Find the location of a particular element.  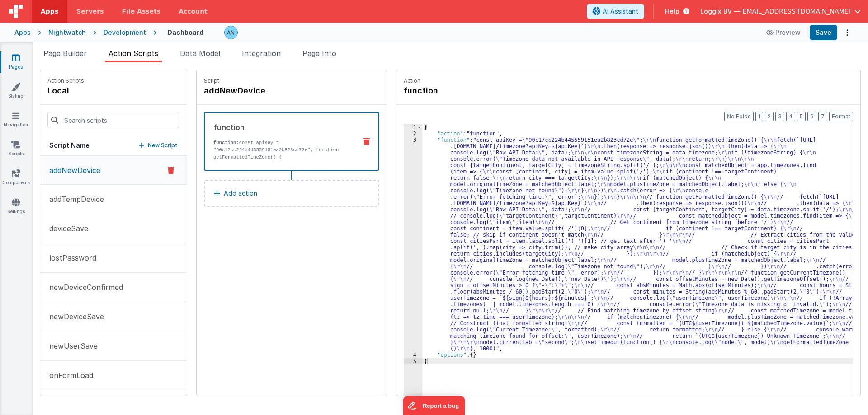

span: Data Model is located at coordinates (200, 53).